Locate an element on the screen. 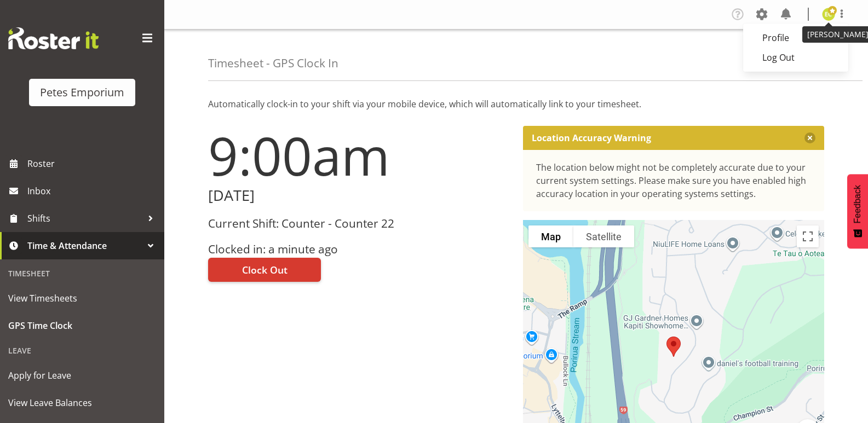 Image resolution: width=868 pixels, height=423 pixels. span: Inbox is located at coordinates (93, 191).